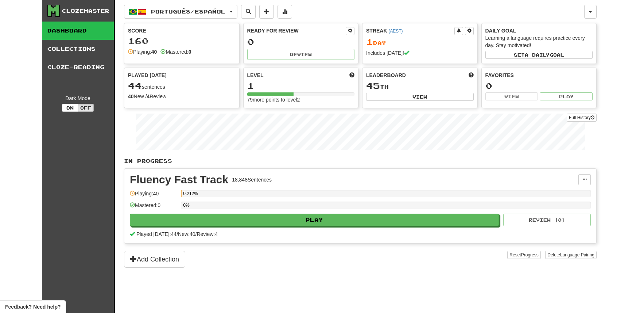  Describe the element at coordinates (86, 11) in the screenshot. I see `div: Clozemaster` at that location.